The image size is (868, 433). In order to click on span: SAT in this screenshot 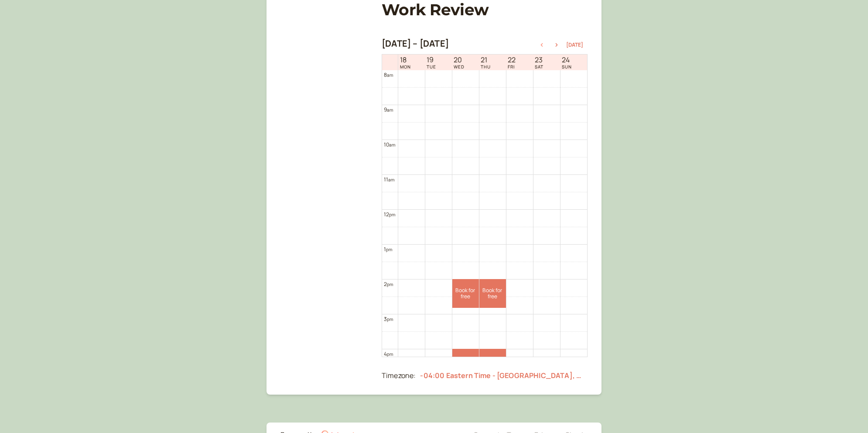, I will do `click(539, 66)`.